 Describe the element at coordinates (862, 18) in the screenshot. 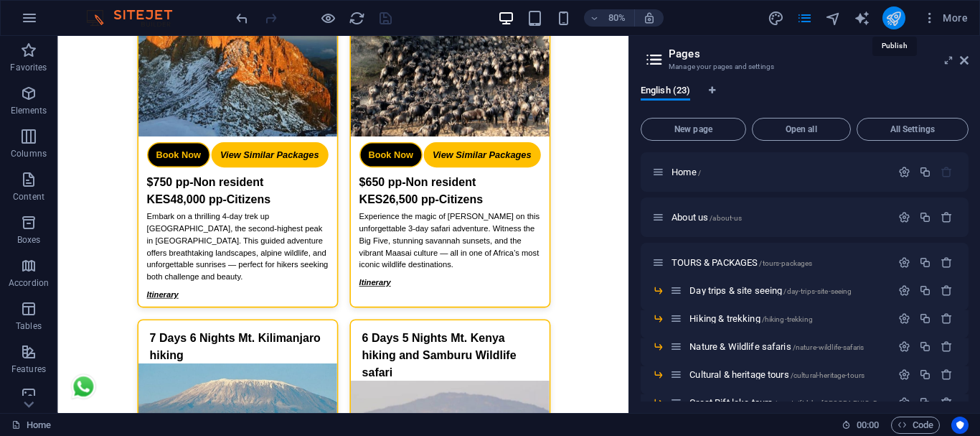

I see `i: AI Writer` at that location.